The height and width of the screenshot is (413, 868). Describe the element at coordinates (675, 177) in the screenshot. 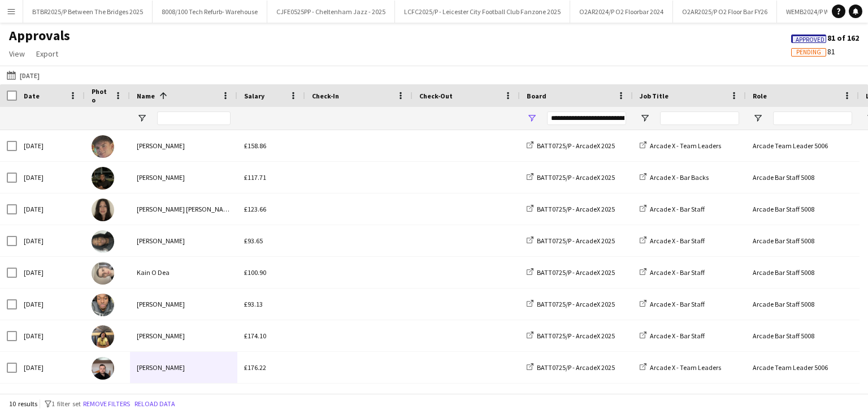

I see `a: Arcade X - Bar Backs` at that location.